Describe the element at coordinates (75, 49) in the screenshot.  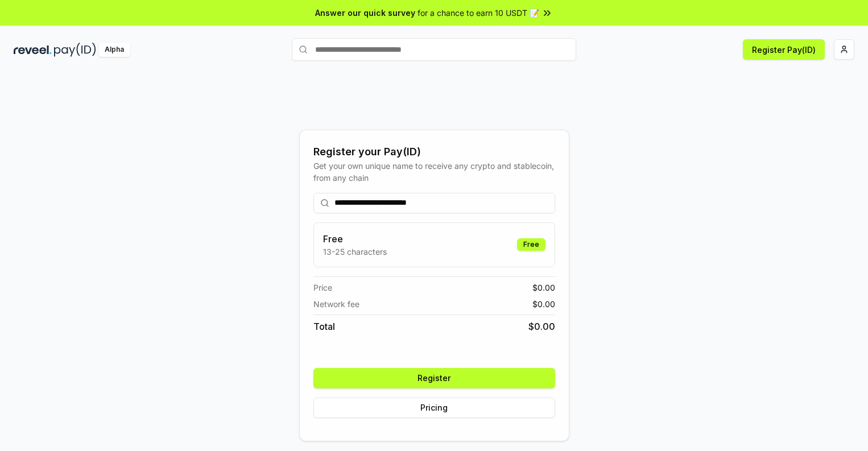
I see `img: pay_id` at that location.